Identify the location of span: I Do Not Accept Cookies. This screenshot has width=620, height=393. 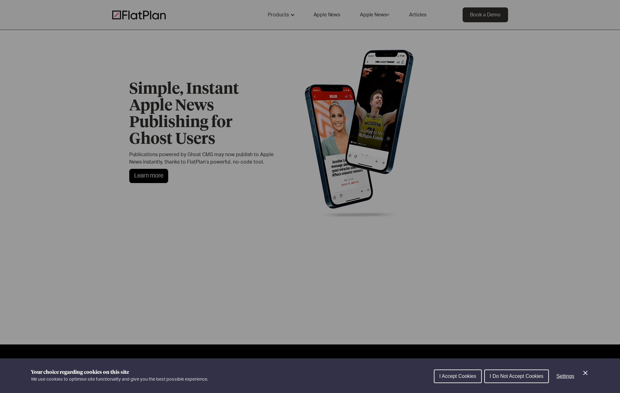
(516, 376).